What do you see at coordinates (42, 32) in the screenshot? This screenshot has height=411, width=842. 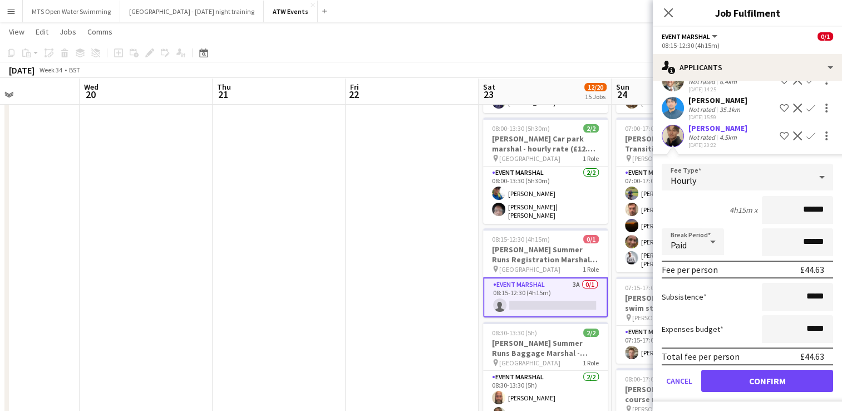 I see `a: Edit` at bounding box center [42, 32].